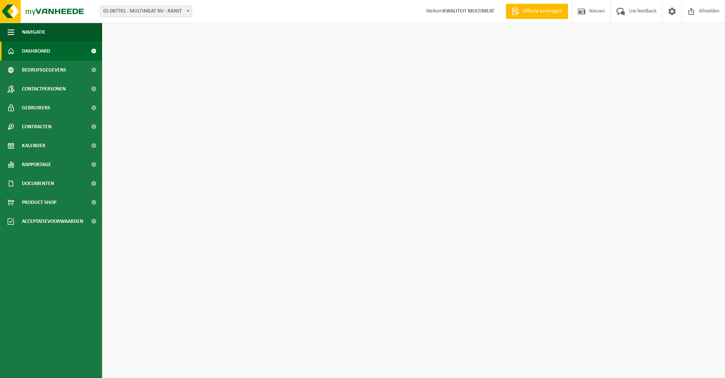 The width and height of the screenshot is (725, 378). What do you see at coordinates (34, 146) in the screenshot?
I see `span: Kalender` at bounding box center [34, 146].